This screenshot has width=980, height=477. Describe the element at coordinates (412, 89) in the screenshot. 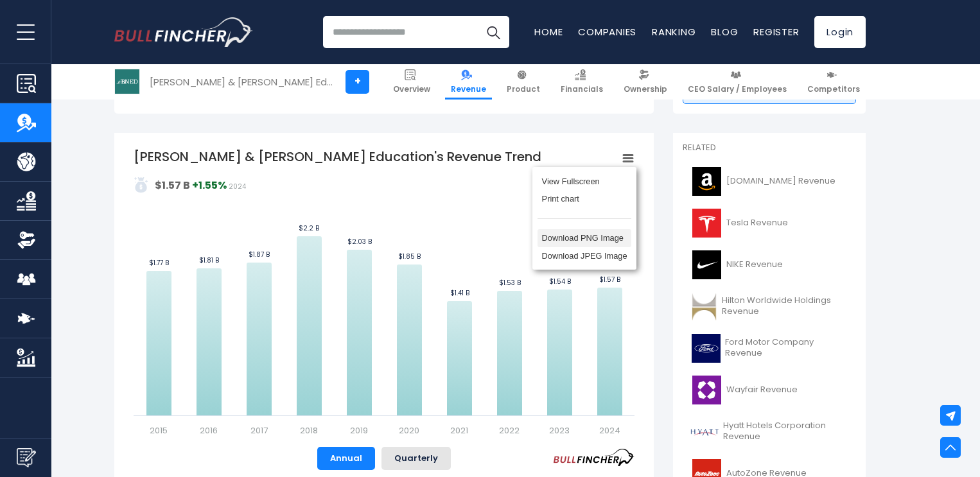

I see `span: Overview` at that location.